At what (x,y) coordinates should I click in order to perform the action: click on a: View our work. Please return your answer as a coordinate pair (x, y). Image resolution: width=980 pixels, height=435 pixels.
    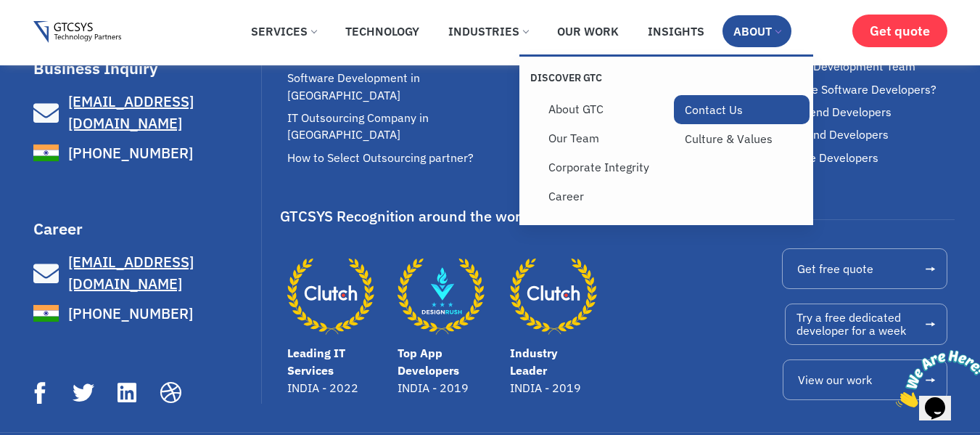
    Looking at the image, I should click on (865, 379).